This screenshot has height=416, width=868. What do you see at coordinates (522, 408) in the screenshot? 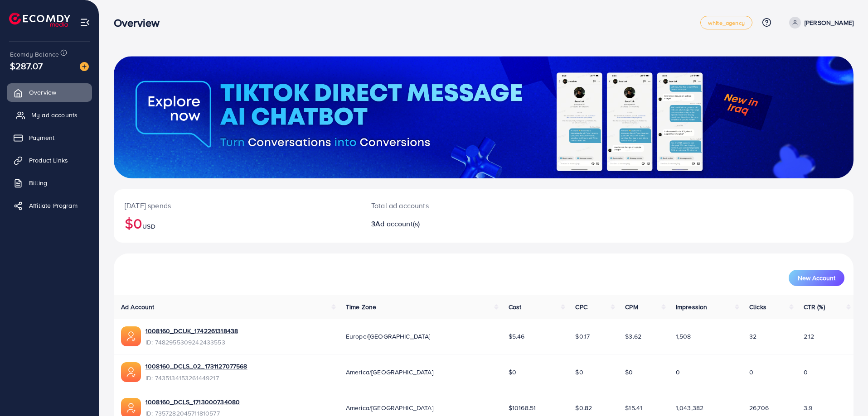
I see `span: $10168.51` at bounding box center [522, 408].